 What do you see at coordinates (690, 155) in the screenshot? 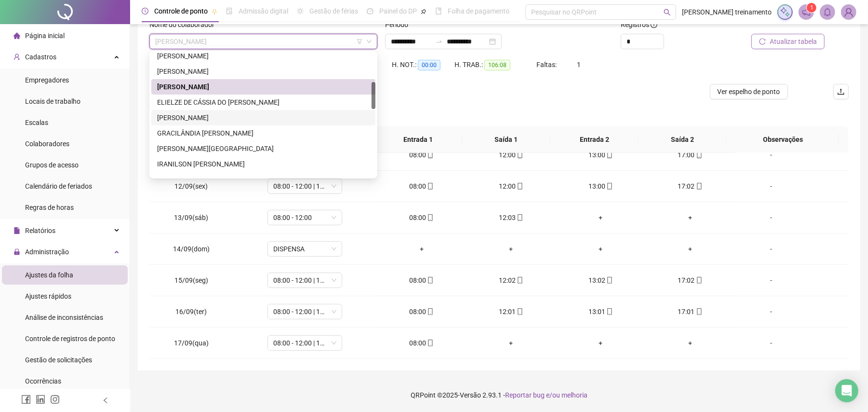
I see `div: 17:00` at bounding box center [690, 155].